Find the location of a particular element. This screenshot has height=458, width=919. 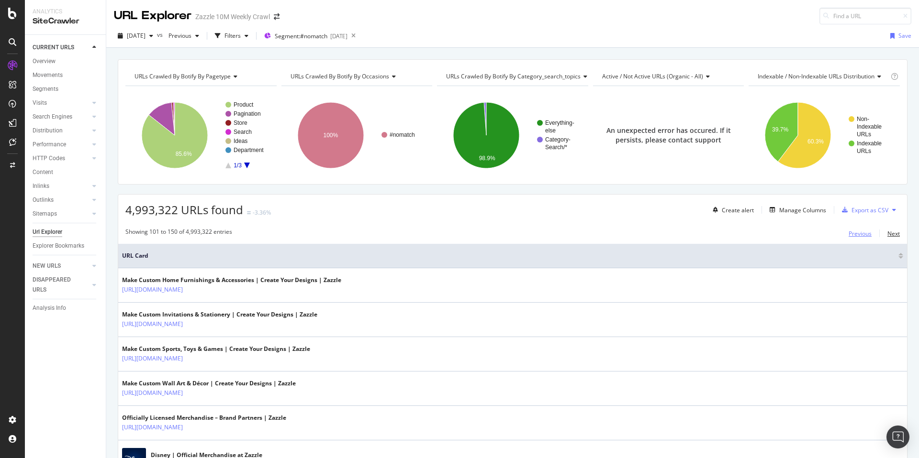

div: Sitemaps is located at coordinates (45, 214).